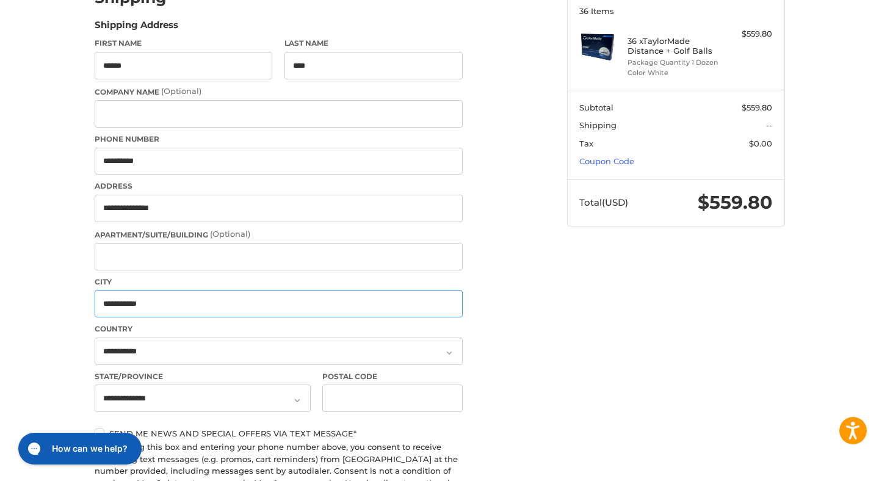  I want to click on span: $0.00, so click(761, 143).